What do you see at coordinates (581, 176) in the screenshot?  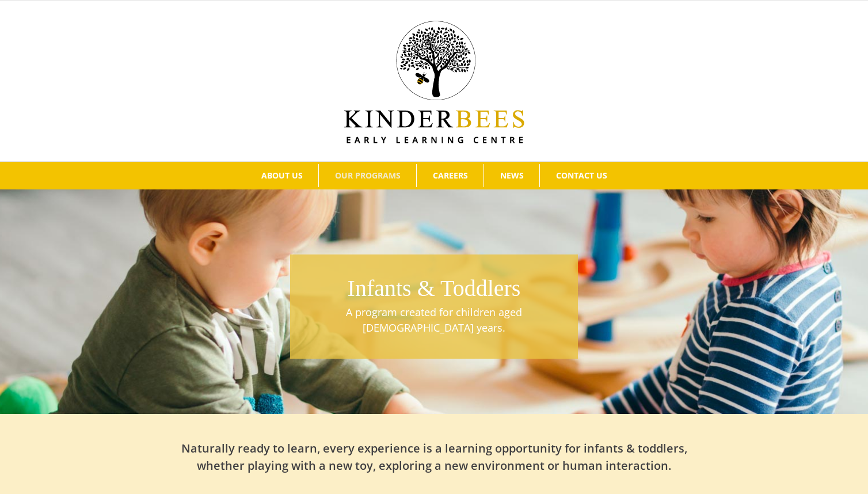 I see `span: CONTACT US` at bounding box center [581, 176].